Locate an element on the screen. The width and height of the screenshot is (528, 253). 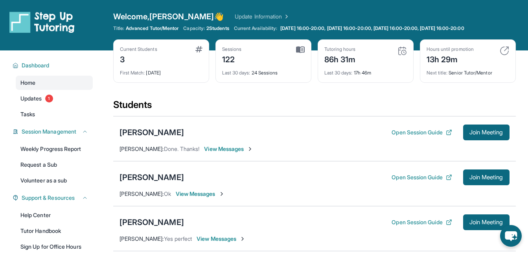
a: Tasks is located at coordinates (54, 114).